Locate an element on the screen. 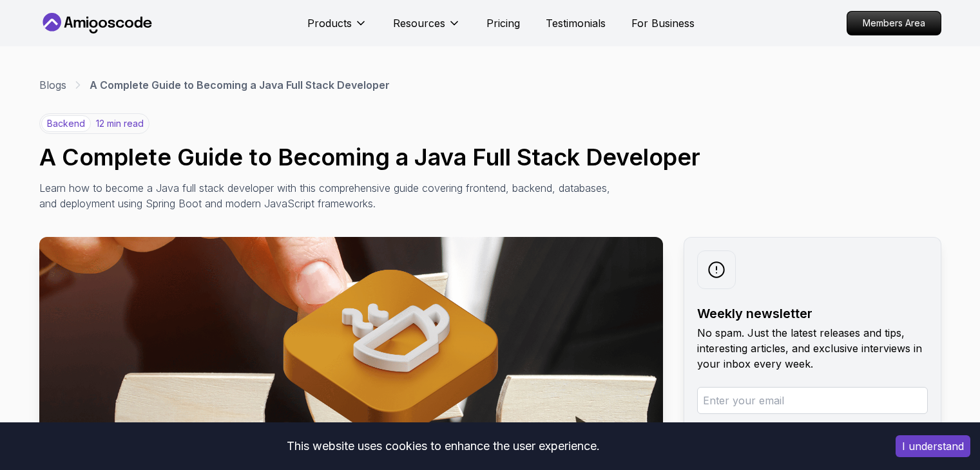  a: For Business is located at coordinates (663, 23).